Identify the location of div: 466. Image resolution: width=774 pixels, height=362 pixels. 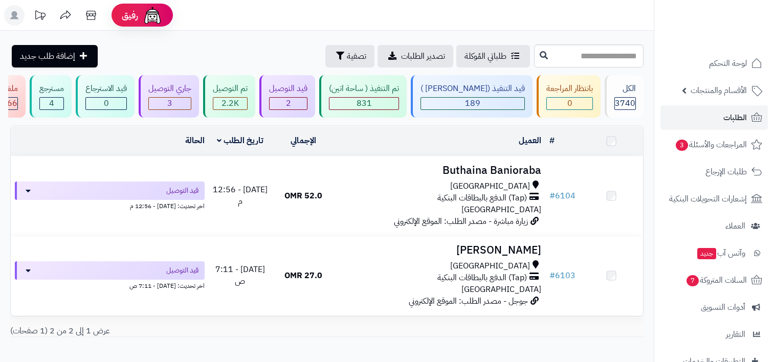
(10, 103).